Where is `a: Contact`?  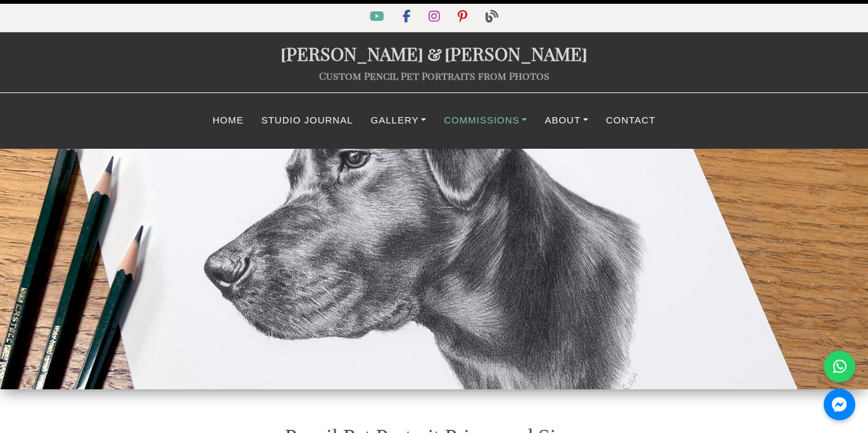
a: Contact is located at coordinates (630, 120).